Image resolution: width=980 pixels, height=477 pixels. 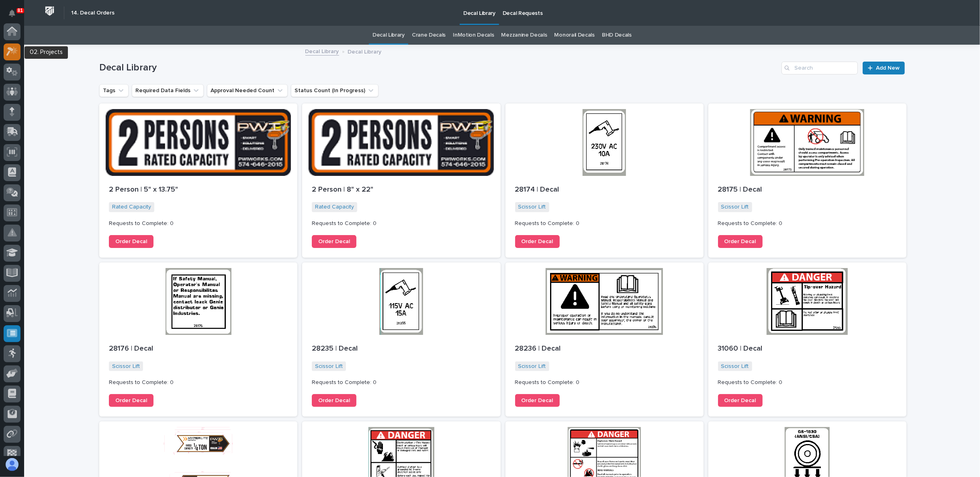 What do you see at coordinates (401, 349) in the screenshot?
I see `p: 28235 | Decal` at bounding box center [401, 349].